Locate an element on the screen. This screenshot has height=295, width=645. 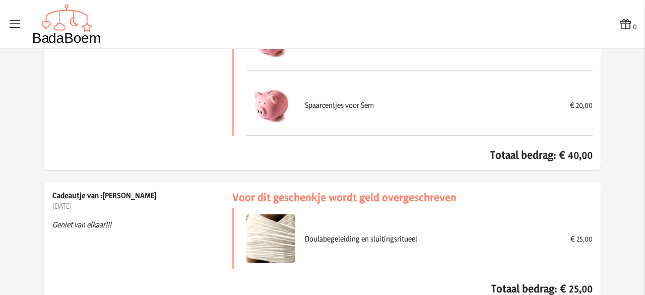
button: 0 is located at coordinates (628, 24).